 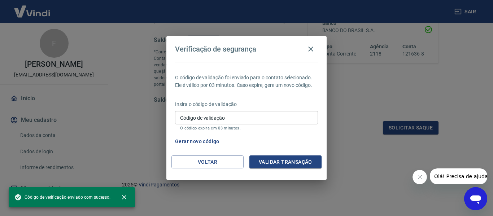 What do you see at coordinates (124, 197) in the screenshot?
I see `button: close` at bounding box center [124, 197].